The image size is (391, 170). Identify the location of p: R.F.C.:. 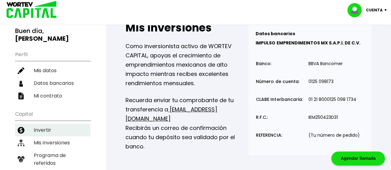
(262, 117).